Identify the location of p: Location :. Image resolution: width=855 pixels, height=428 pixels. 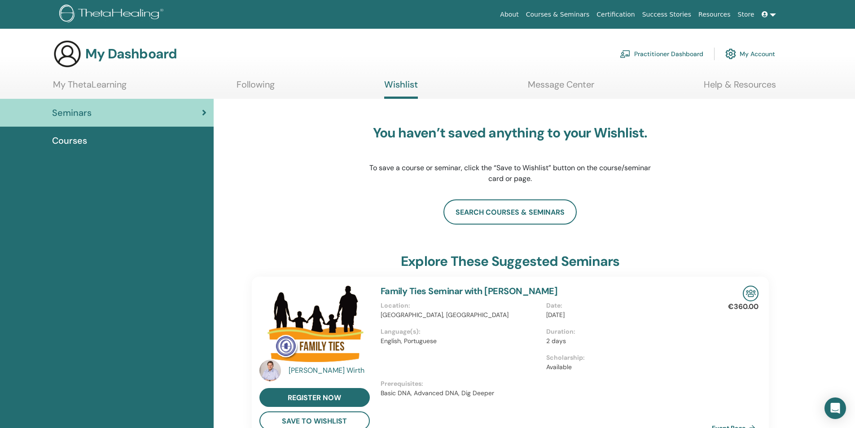
(460, 305).